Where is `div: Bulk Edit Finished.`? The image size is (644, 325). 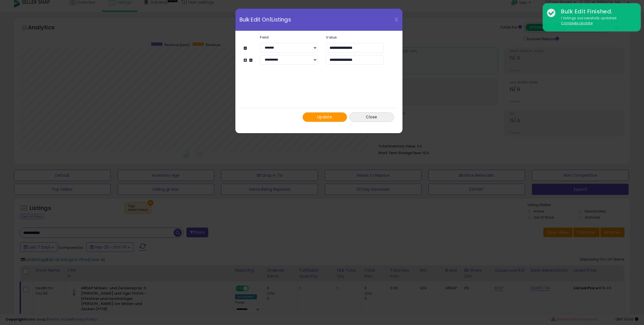
div: Bulk Edit Finished. is located at coordinates (597, 11).